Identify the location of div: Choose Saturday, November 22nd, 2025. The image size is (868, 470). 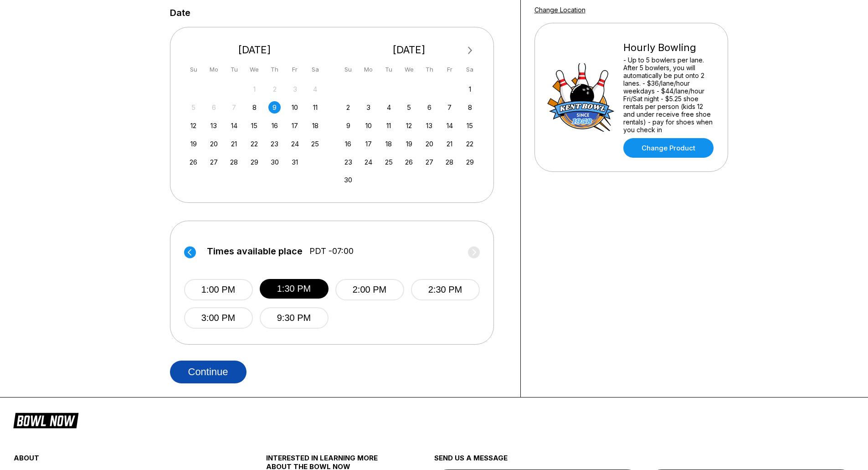
(470, 144).